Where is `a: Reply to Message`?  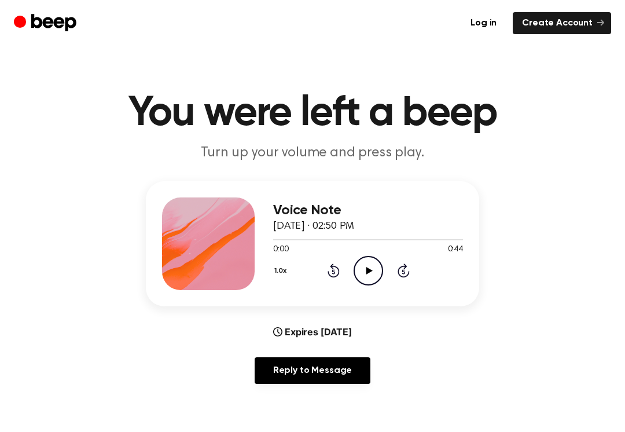 a: Reply to Message is located at coordinates (312, 370).